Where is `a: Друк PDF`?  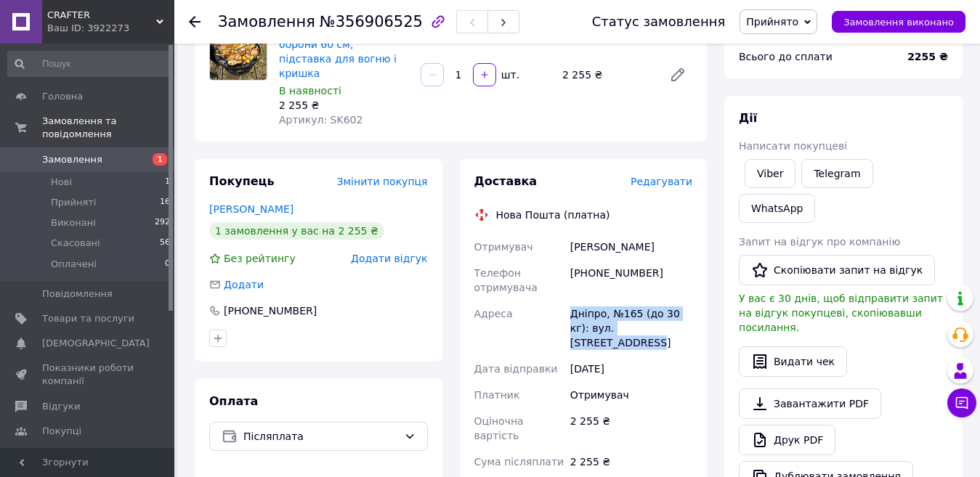
a: Друк PDF is located at coordinates (787, 440).